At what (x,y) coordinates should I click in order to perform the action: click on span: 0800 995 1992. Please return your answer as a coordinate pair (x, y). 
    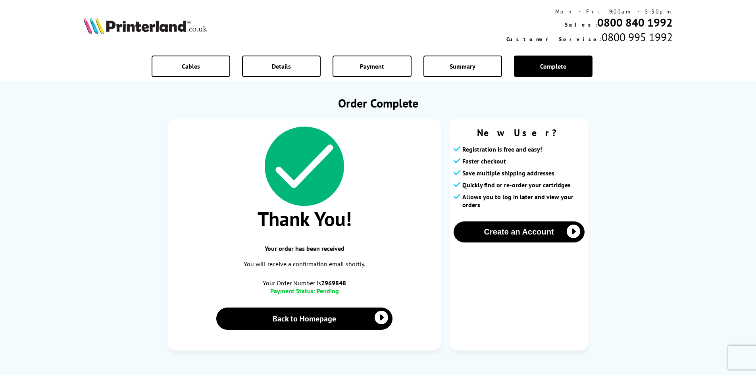
    Looking at the image, I should click on (637, 37).